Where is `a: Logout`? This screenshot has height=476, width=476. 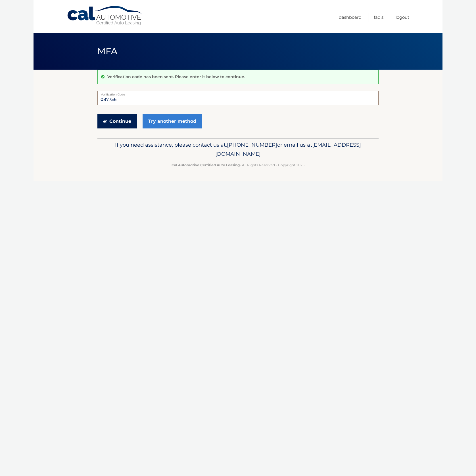
a: Logout is located at coordinates (402, 17).